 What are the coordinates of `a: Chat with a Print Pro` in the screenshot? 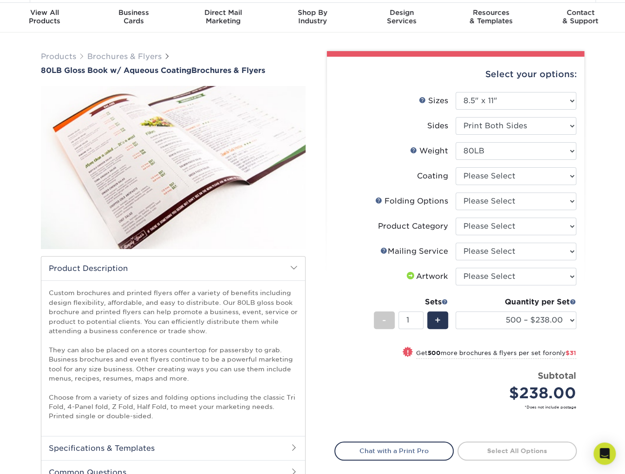 It's located at (394, 451).